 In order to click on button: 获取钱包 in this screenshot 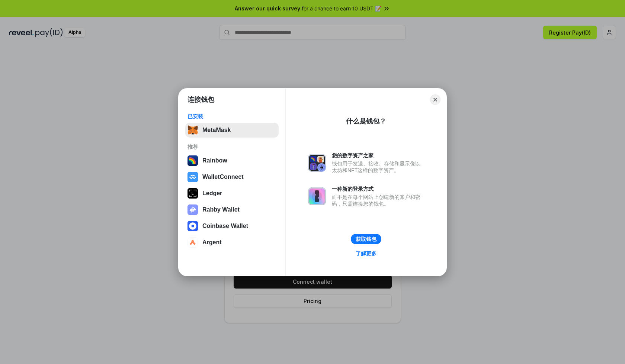, I will do `click(366, 239)`.